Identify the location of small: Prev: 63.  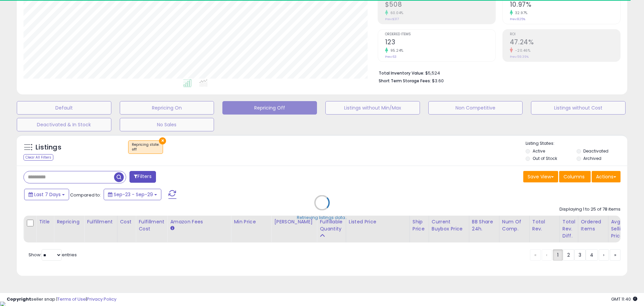
(391, 57).